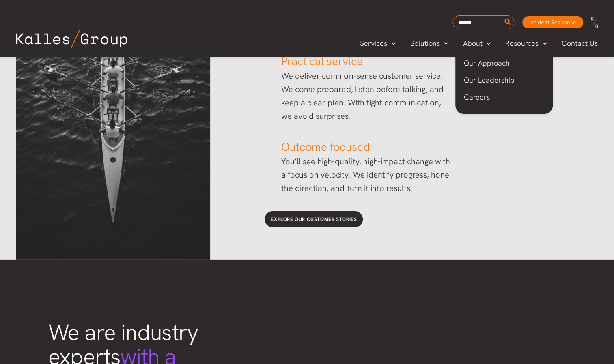  What do you see at coordinates (359, 96) in the screenshot?
I see `p: We deliver common-sense customer service. We come prepared, listen before talking, and keep a cle...` at bounding box center [359, 96].